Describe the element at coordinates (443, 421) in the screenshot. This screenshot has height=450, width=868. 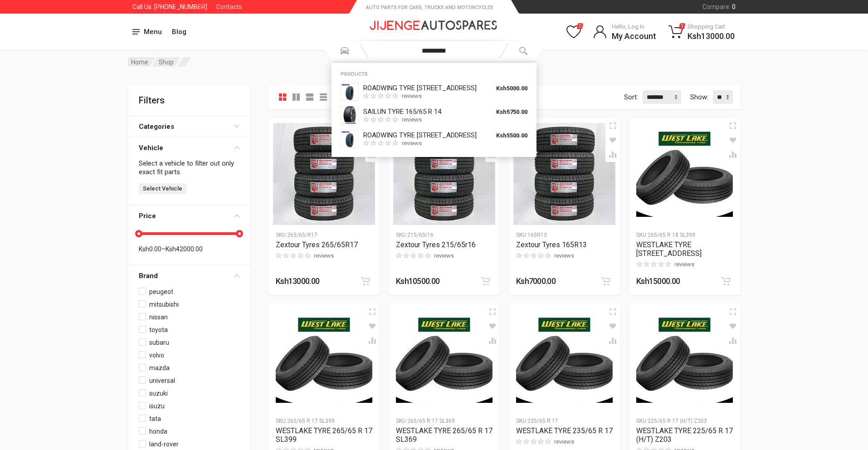
I see `div: 265/65 R 17 SL369` at that location.